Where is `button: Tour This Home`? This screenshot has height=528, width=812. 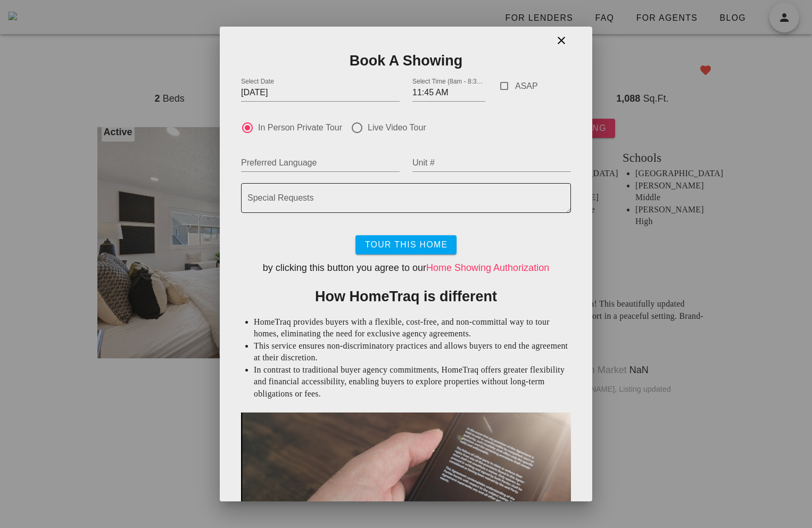
button: Tour This Home is located at coordinates (405, 245).